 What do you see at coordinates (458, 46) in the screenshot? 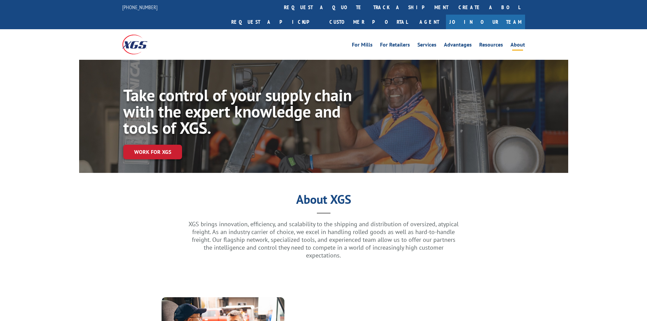
I see `a: Advantages` at bounding box center [458, 46].